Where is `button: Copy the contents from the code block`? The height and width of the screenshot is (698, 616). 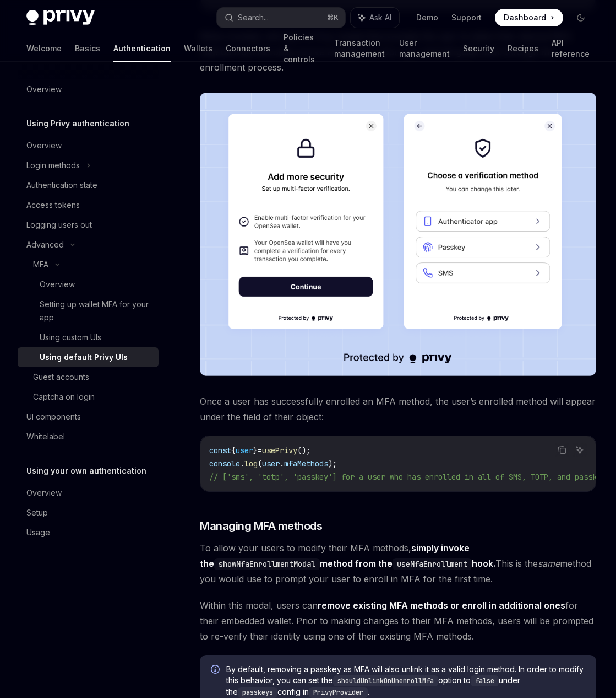
button: Copy the contents from the code block is located at coordinates (562, 450).